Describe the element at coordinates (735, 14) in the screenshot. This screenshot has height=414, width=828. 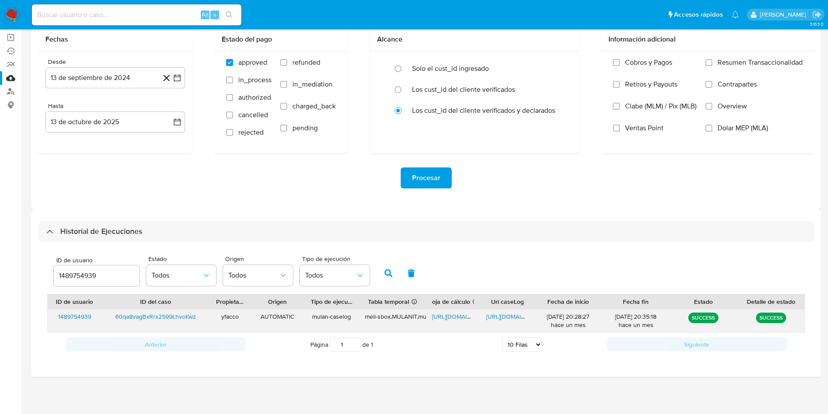
I see `a: Notificaciones` at that location.